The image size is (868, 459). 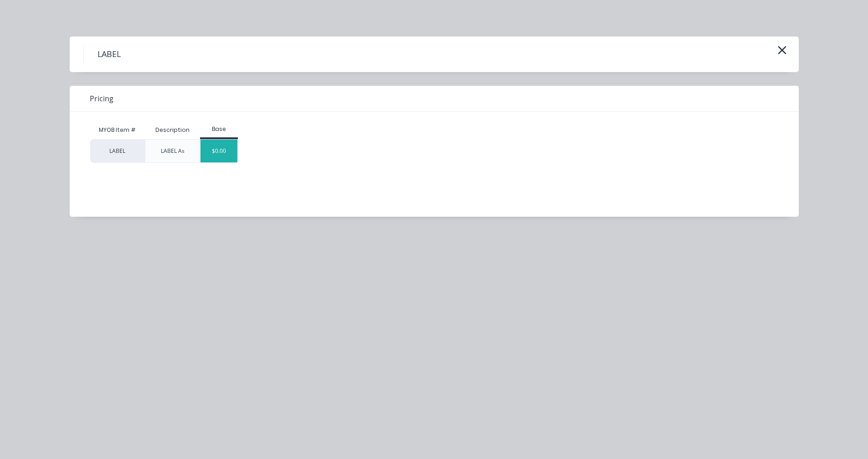 What do you see at coordinates (173, 151) in the screenshot?
I see `div: LABEL As` at bounding box center [173, 151].